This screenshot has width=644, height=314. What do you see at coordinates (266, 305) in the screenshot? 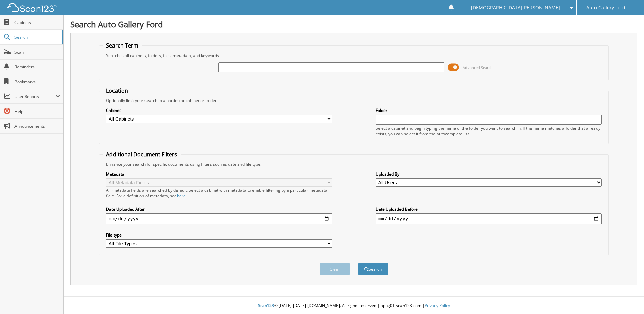
I see `span: Scan123` at bounding box center [266, 305].